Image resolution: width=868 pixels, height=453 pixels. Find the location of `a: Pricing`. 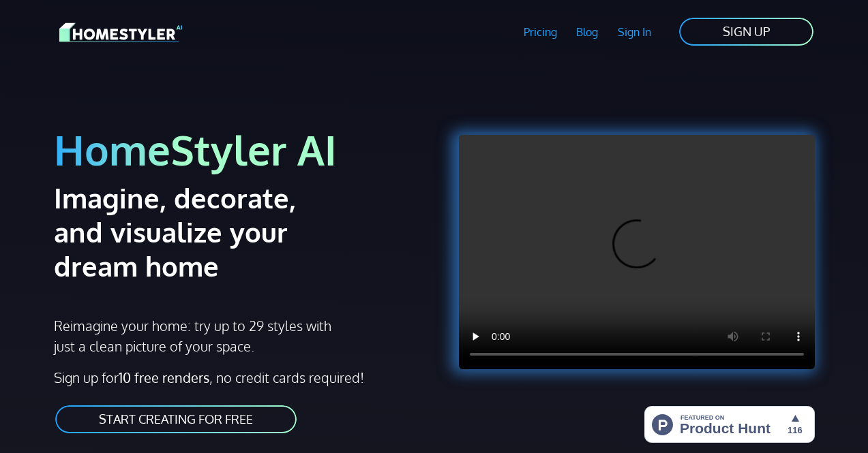

a: Pricing is located at coordinates (540, 32).